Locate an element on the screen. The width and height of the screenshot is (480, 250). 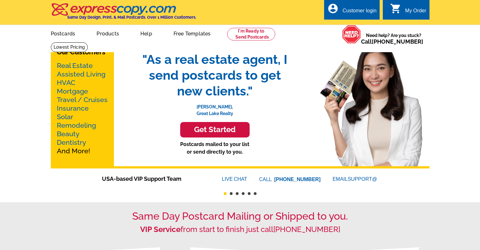
i: account_circle is located at coordinates (333, 9).